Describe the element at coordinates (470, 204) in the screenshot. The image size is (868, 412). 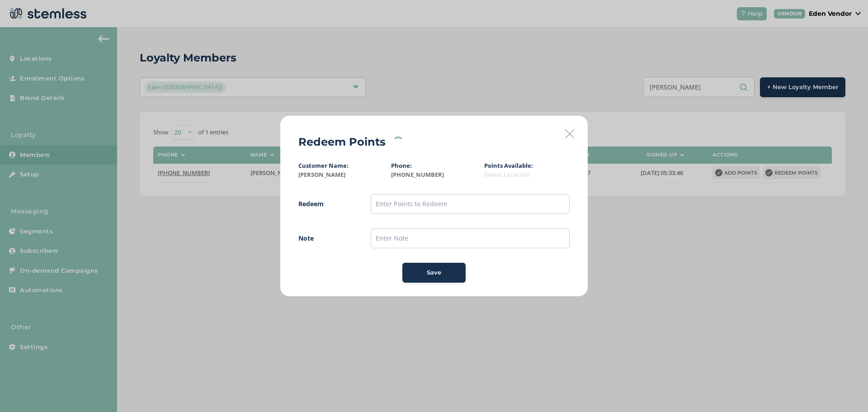
I see `input: Enter Points to Redeem` at that location.